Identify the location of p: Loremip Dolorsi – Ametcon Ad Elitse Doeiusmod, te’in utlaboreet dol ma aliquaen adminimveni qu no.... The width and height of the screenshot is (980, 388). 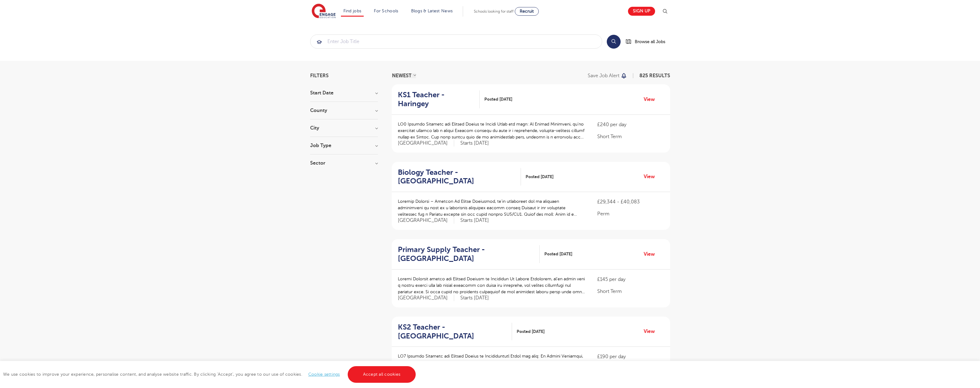
(491, 208).